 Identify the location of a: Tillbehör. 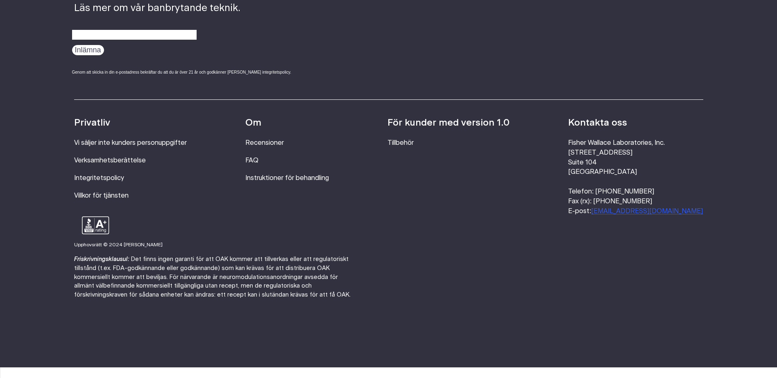
(400, 143).